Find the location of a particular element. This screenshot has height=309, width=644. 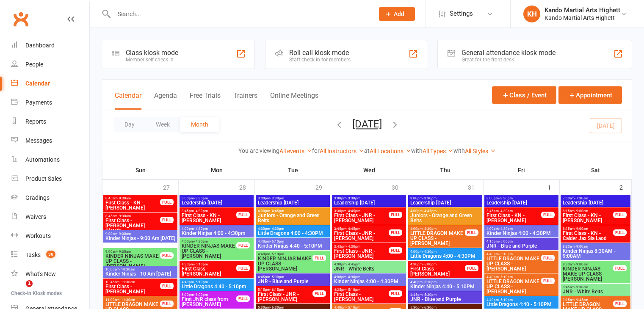

a: Product Sales is located at coordinates (50, 178).